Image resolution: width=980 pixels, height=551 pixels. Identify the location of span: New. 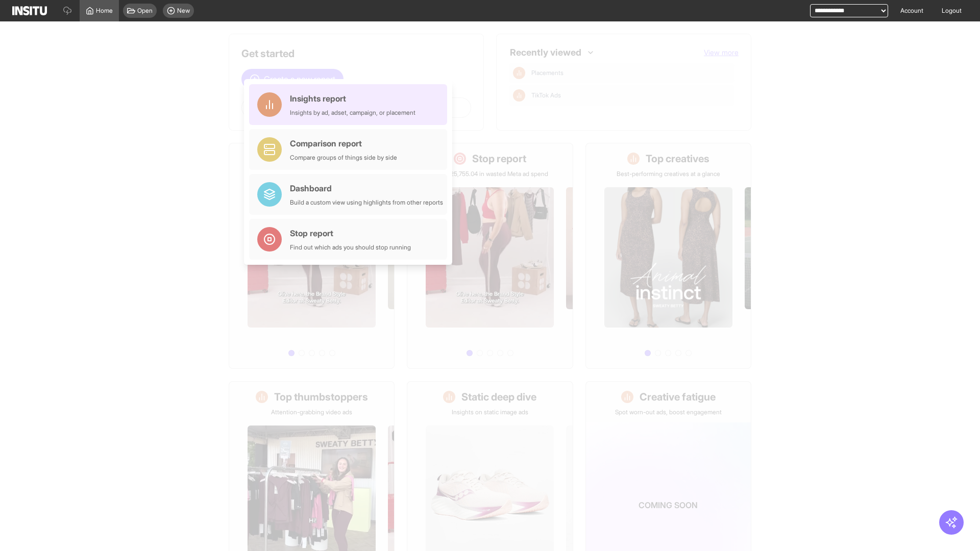
(183, 11).